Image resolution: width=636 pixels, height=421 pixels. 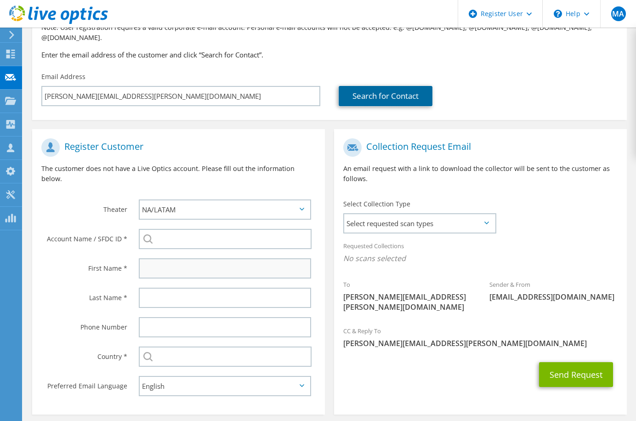 What do you see at coordinates (84, 236) in the screenshot?
I see `label: Account Name / SFDC ID *` at bounding box center [84, 236].